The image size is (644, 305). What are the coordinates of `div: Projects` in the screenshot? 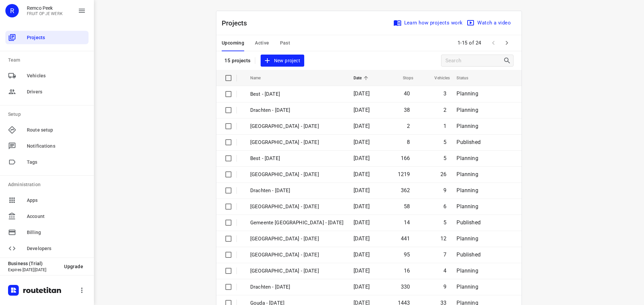 It's located at (47, 38).